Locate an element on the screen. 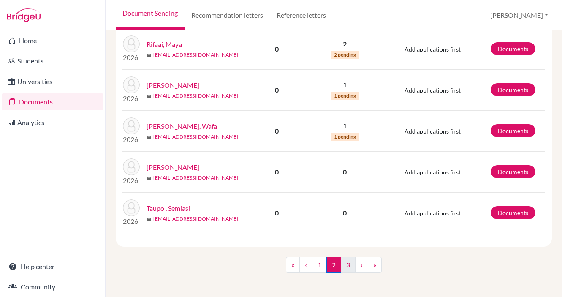  a: Taupo , Semiasi is located at coordinates (168, 208).